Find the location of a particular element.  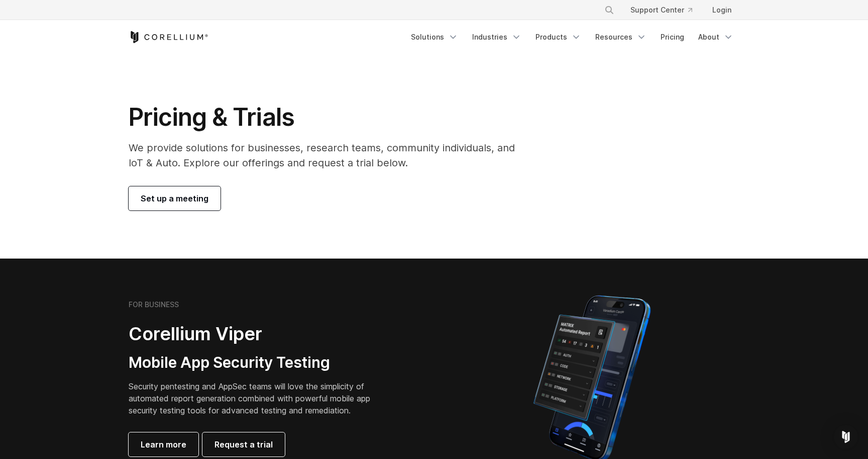

a: Request a trial is located at coordinates (244, 445).